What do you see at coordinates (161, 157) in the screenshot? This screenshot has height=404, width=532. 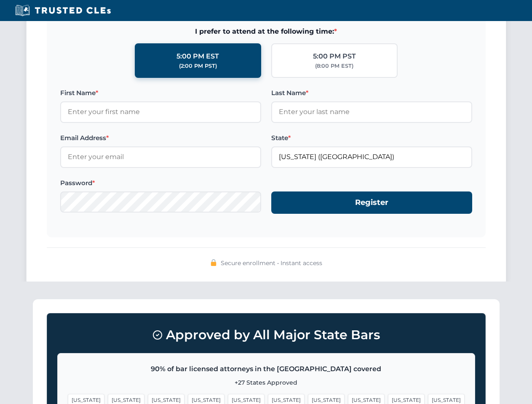 I see `input: Enter your email` at bounding box center [161, 157].